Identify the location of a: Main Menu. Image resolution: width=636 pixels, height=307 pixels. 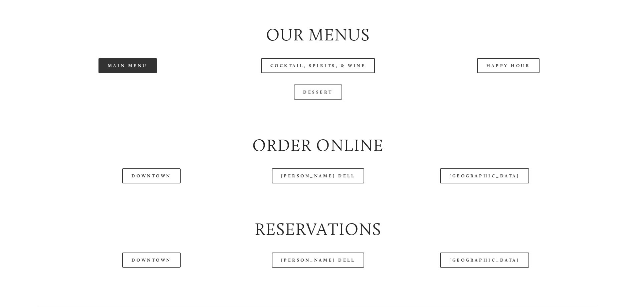
(128, 65).